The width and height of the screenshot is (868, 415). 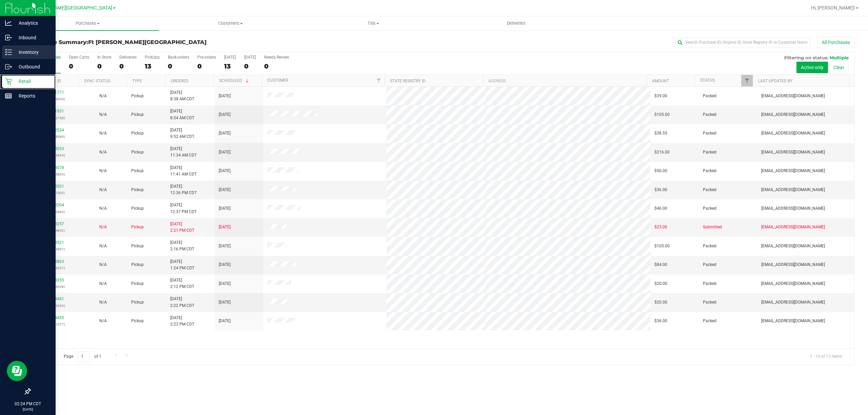 What do you see at coordinates (806, 58) in the screenshot?
I see `span: Filtering on status:` at bounding box center [806, 58].